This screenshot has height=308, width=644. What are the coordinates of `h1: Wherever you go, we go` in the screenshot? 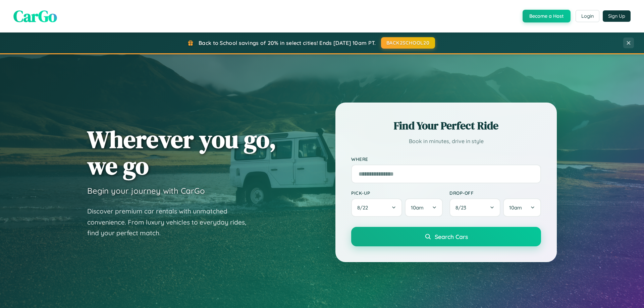 It's located at (182, 153).